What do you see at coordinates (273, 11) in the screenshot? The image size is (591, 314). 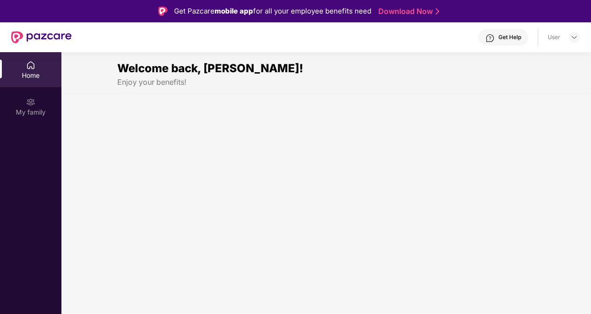 I see `div: Get Pazcare for all your employee benefits need` at bounding box center [273, 11].